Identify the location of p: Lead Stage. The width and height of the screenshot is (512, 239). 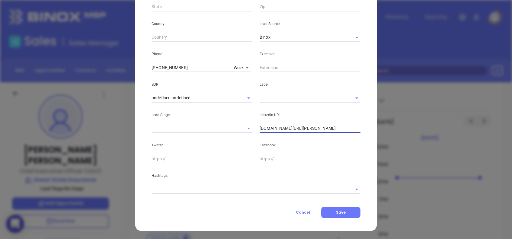
(202, 115).